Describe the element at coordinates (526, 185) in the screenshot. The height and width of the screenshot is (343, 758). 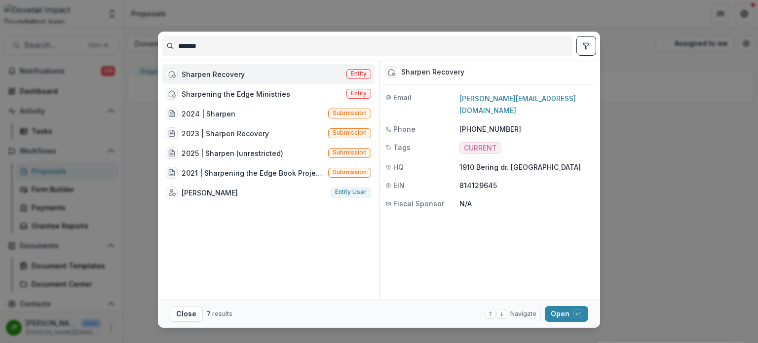
I see `p: 814129645` at that location.